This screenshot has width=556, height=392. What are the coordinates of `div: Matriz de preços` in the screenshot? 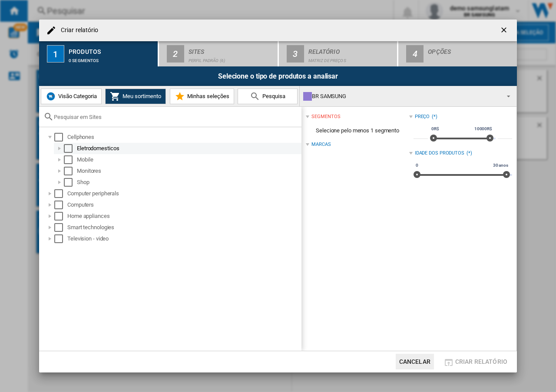 It's located at (351, 58).